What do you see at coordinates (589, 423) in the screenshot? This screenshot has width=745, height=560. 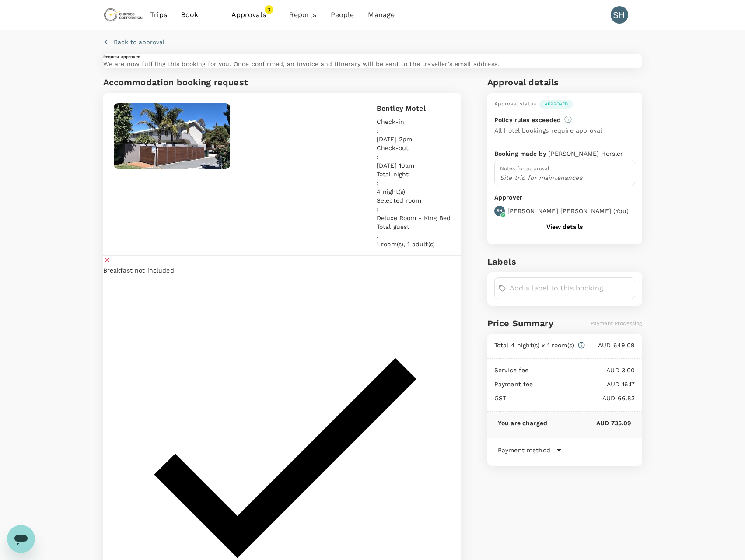 I see `p: AUD 735.09` at bounding box center [589, 423].